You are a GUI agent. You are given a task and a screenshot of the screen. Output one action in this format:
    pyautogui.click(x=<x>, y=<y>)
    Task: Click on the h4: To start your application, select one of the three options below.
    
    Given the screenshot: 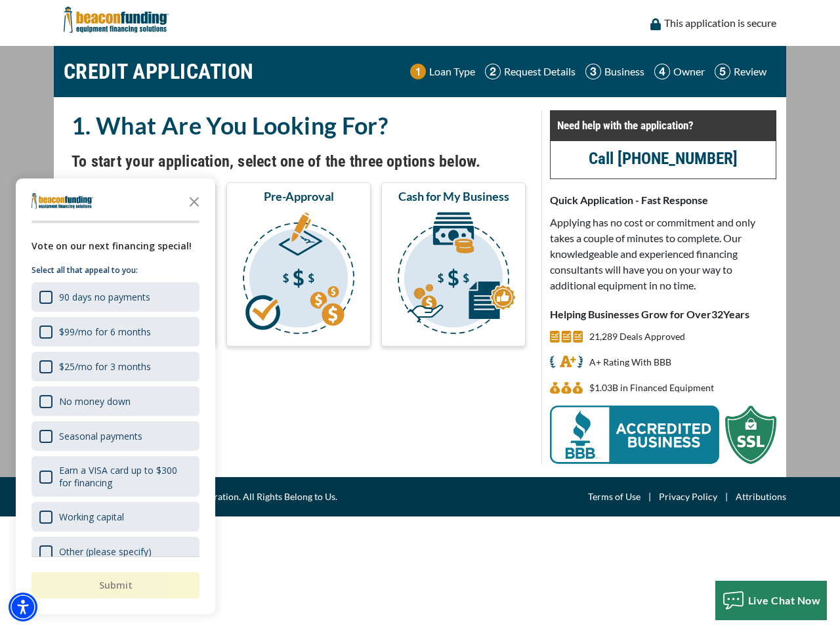 What is the action you would take?
    pyautogui.click(x=299, y=161)
    